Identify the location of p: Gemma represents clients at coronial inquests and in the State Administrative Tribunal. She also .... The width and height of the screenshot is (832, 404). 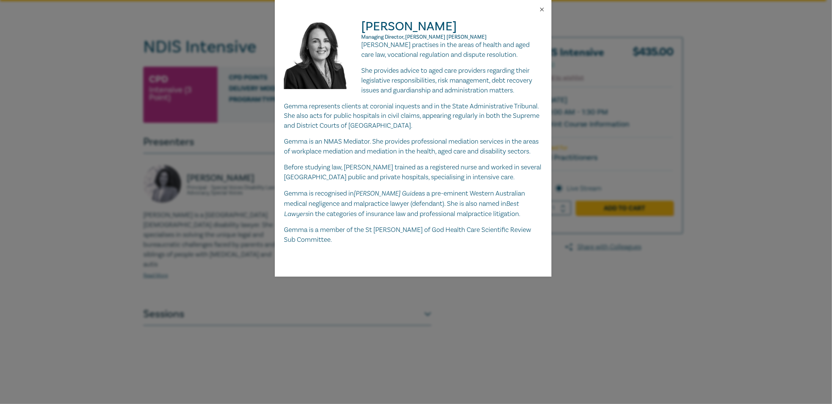
(413, 116).